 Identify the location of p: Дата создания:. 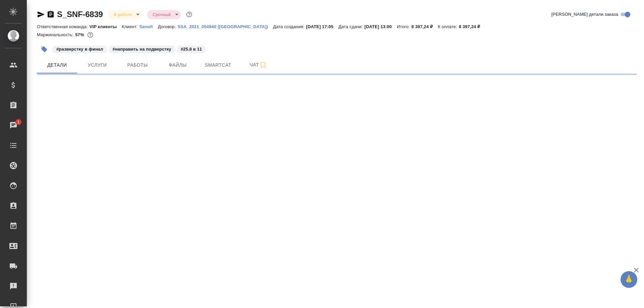
(289, 26).